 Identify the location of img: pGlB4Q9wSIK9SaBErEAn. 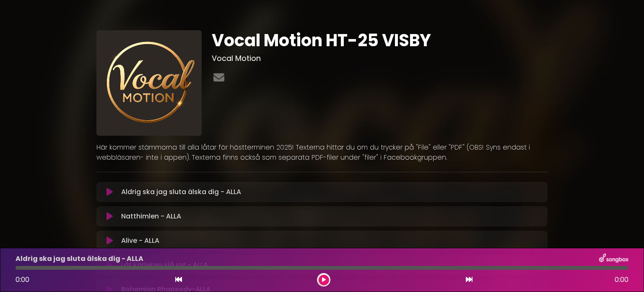
(149, 83).